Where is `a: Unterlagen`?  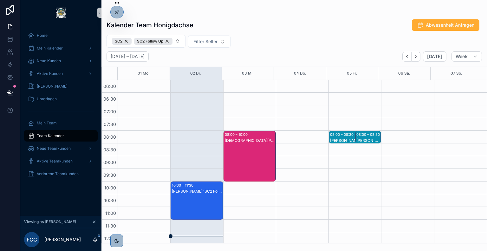 a: Unterlagen is located at coordinates (61, 99).